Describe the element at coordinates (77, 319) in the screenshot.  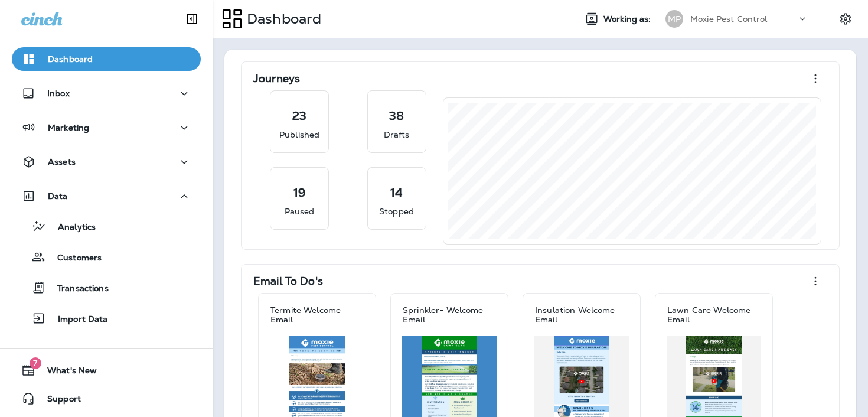
I see `p: Import Data` at that location.